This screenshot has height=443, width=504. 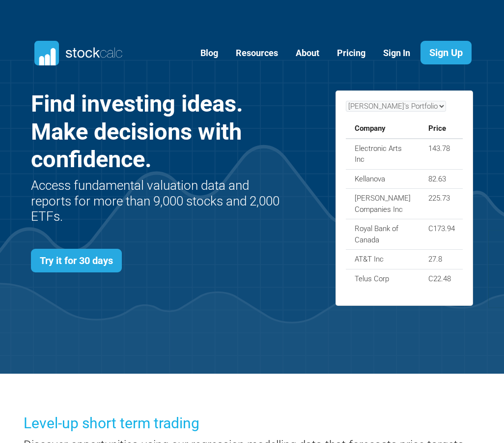 What do you see at coordinates (446, 53) in the screenshot?
I see `a: Sign Up` at bounding box center [446, 53].